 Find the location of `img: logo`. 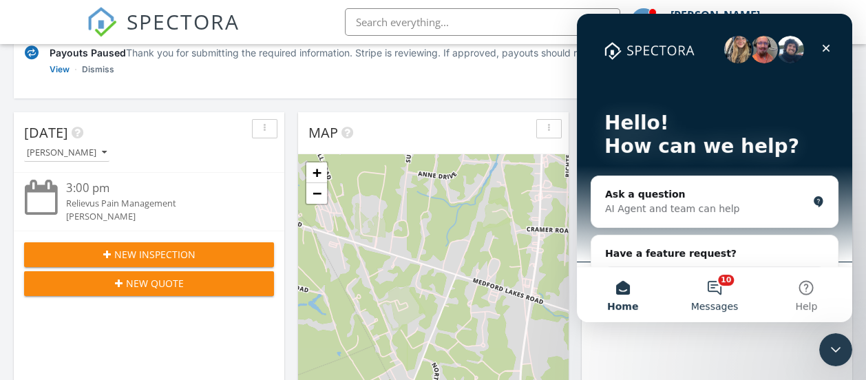

img: logo is located at coordinates (74, 37).